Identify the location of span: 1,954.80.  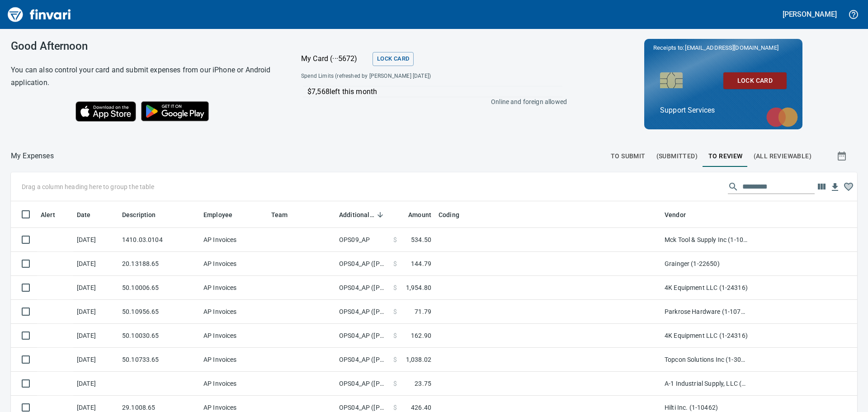
(418, 287).